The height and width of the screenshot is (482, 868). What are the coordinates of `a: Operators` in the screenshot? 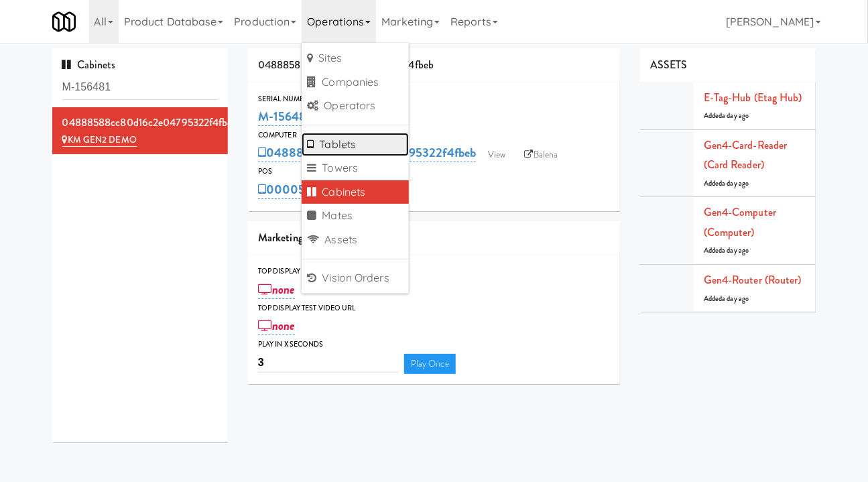 It's located at (355, 106).